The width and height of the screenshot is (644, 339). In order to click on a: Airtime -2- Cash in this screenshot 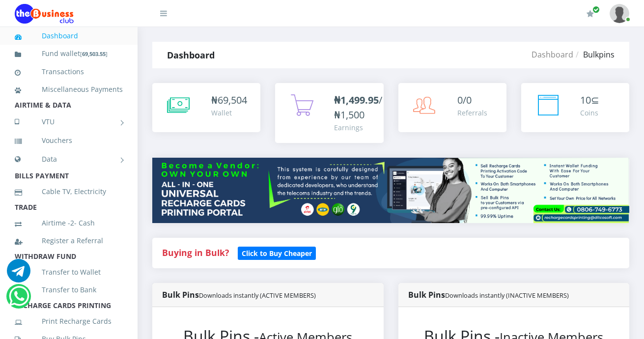, I will do `click(69, 223)`.